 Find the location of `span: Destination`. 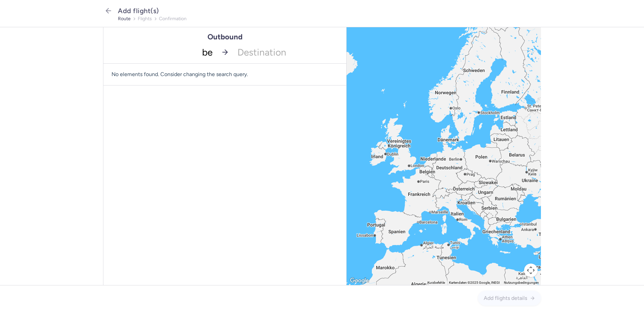

span: Destination is located at coordinates (290, 52).